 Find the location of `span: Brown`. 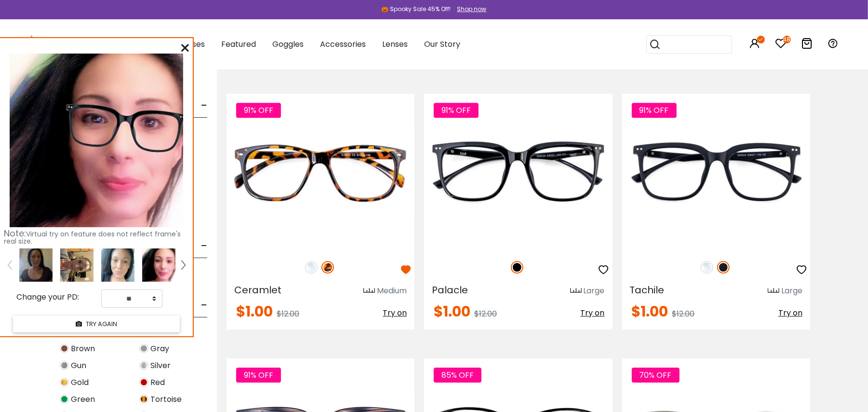

span: Brown is located at coordinates (83, 349).